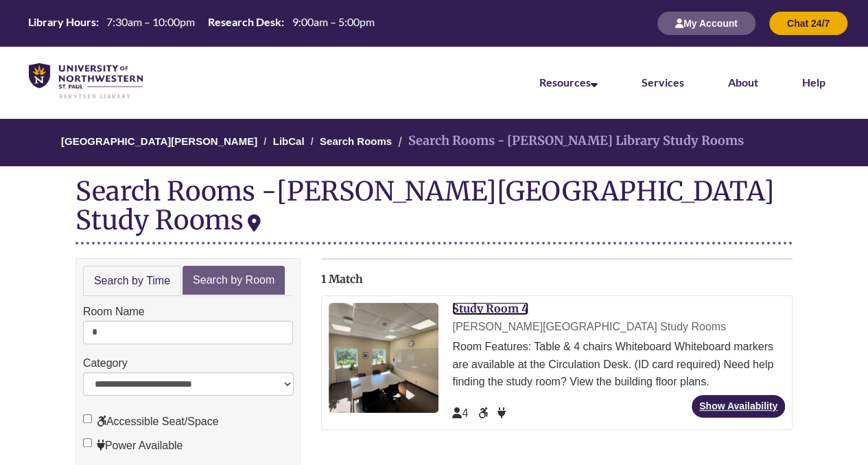 This screenshot has width=868, height=465. I want to click on a: My Account, so click(706, 22).